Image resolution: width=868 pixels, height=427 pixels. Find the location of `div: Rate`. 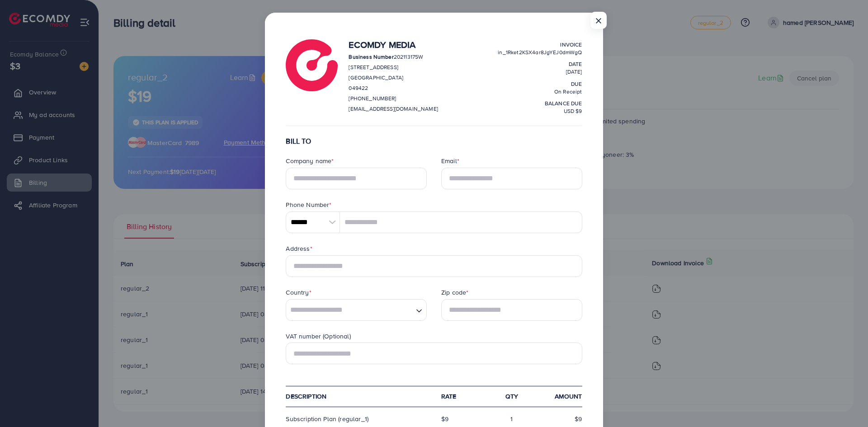

div: Rate is located at coordinates (459, 396).